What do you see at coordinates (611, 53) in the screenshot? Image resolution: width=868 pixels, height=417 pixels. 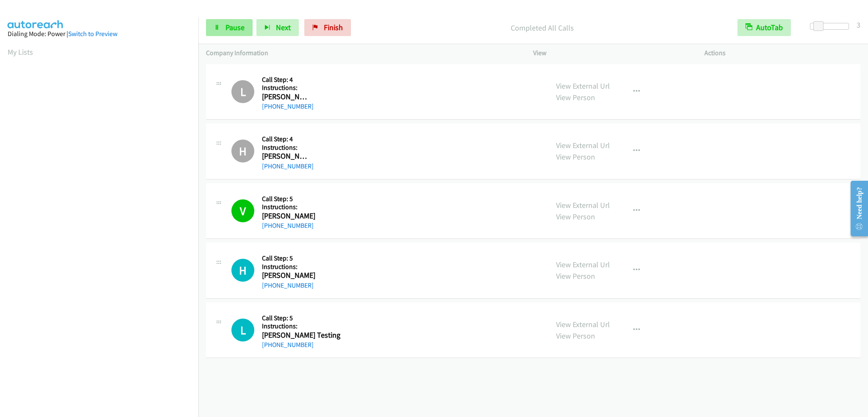 I see `p: View` at bounding box center [611, 53].